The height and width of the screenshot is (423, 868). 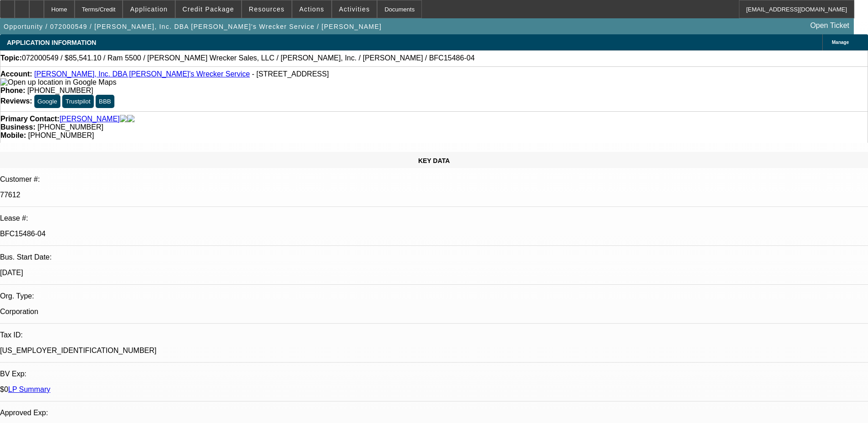 I want to click on img: Open up location in Google Maps, so click(x=58, y=83).